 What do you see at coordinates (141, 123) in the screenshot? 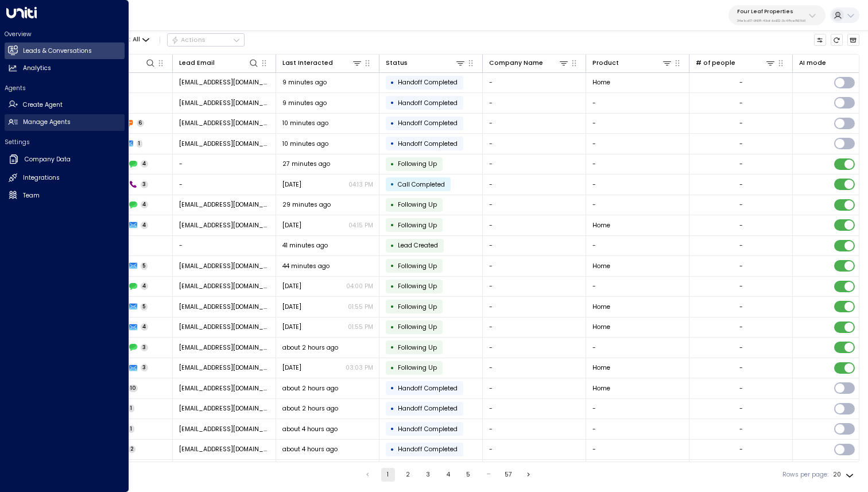
I see `span: 6` at bounding box center [141, 123].